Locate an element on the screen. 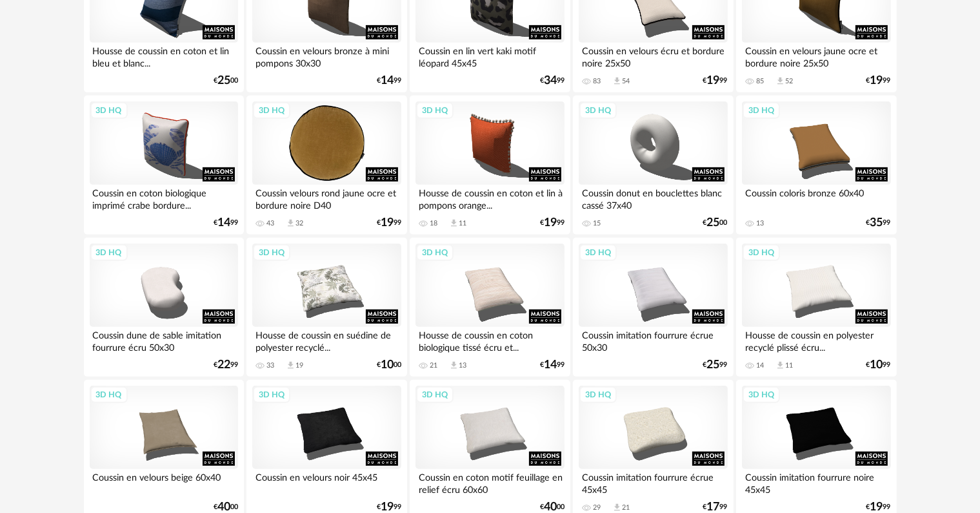  div: 52 is located at coordinates (789, 82).